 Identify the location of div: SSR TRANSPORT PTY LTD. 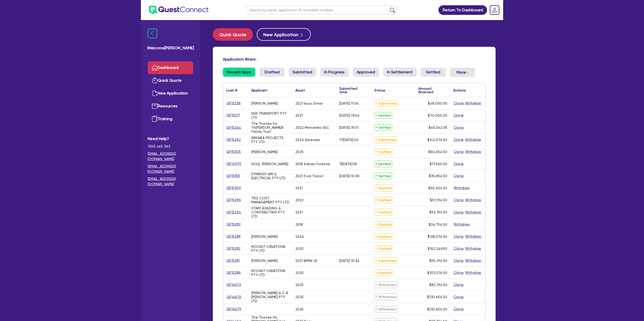
(270, 116).